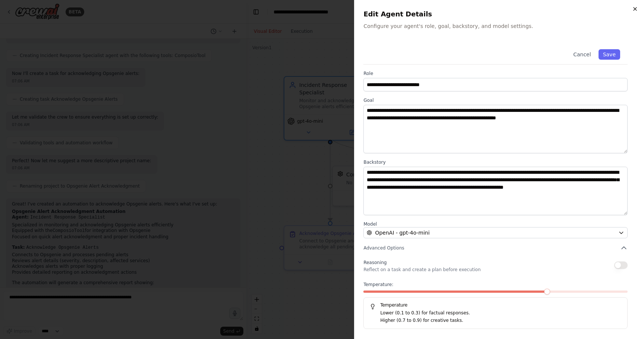  Describe the element at coordinates (495, 248) in the screenshot. I see `button: Advanced Options` at that location.